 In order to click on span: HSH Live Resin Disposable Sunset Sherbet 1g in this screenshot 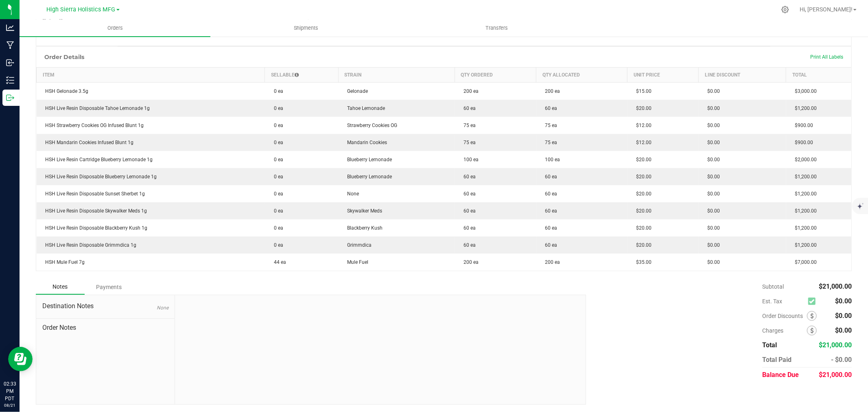, I will do `click(93, 194)`.